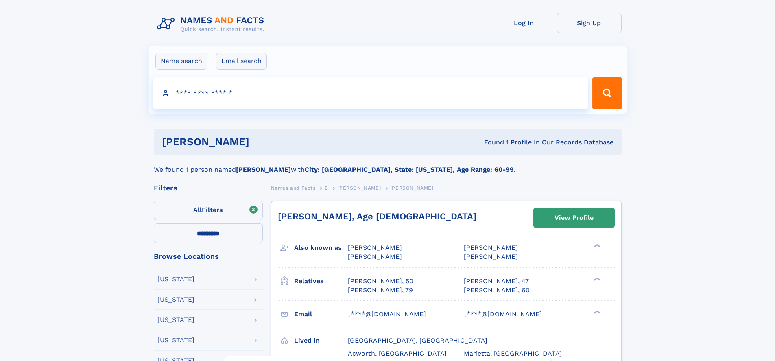 The height and width of the screenshot is (361, 775). Describe the element at coordinates (388, 165) in the screenshot. I see `div: We found 1 person named with .` at that location.